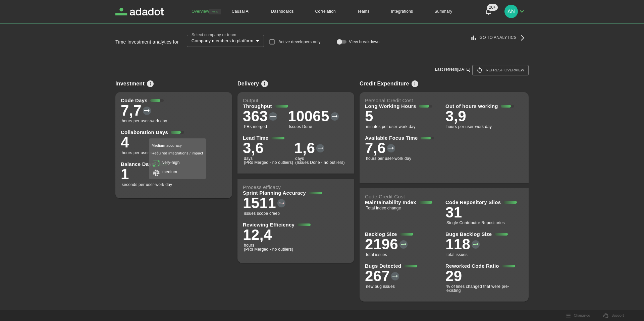  What do you see at coordinates (259, 203) in the screenshot?
I see `p: 1511` at bounding box center [259, 203].